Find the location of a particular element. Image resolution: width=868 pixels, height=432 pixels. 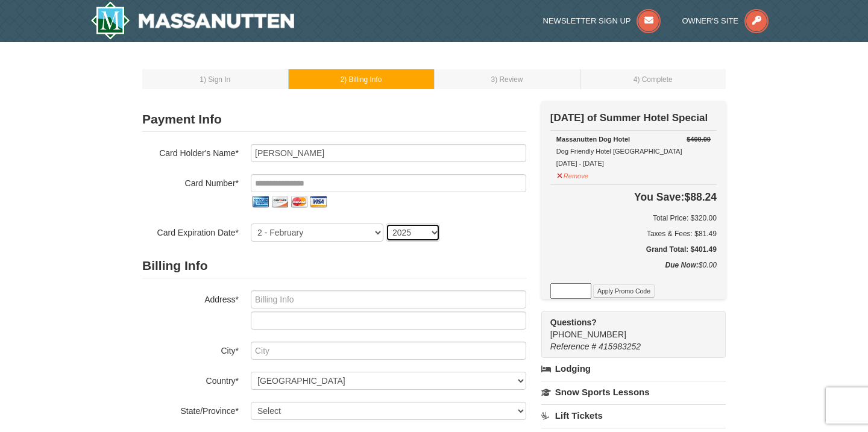

h5: Grand Total: $401.49 is located at coordinates (633, 249).